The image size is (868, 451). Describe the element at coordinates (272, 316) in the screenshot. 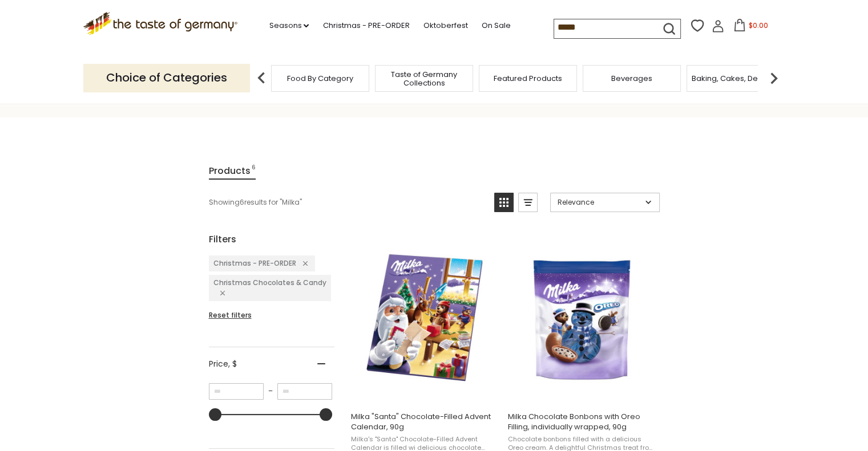

I see `li: Reset filters` at that location.